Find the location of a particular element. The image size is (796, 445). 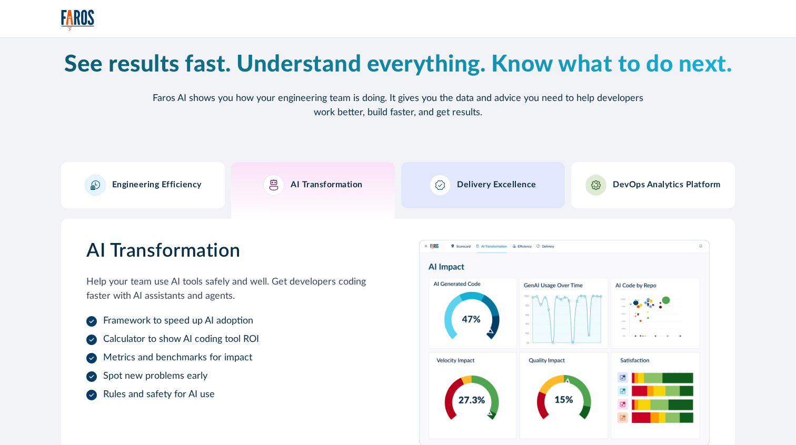

li: Calculator to show AI coding tool ROI is located at coordinates (232, 340).